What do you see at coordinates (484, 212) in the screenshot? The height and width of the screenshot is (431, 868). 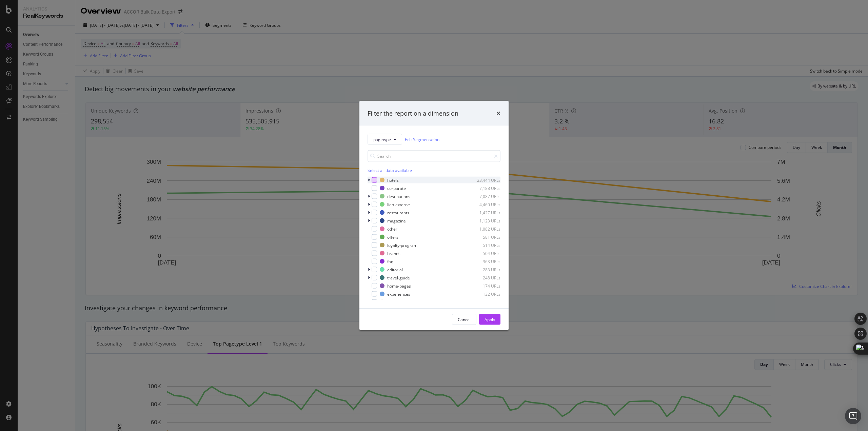 I see `div: 1,427 URLs` at bounding box center [484, 212].